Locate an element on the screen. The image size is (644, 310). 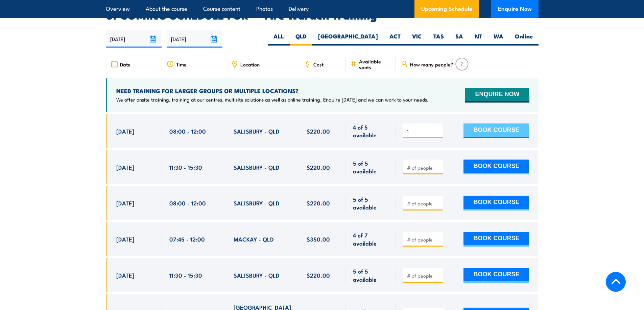
span: 07:45 - 12:00 is located at coordinates (187, 239).